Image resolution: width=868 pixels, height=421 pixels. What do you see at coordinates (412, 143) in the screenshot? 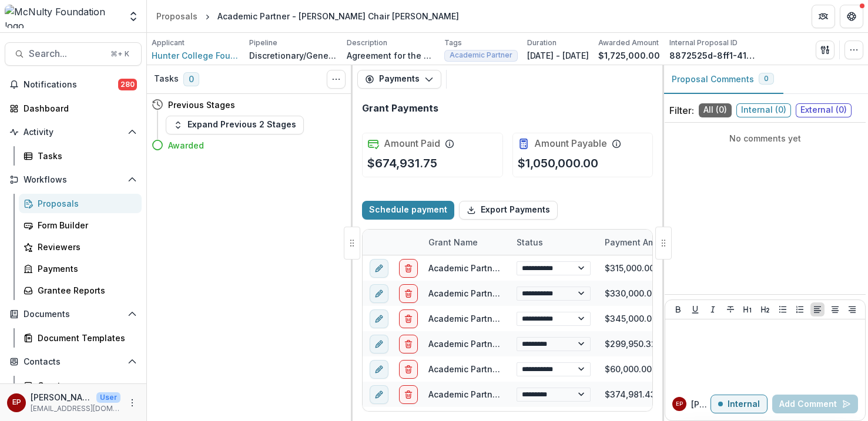
I see `h2: Amount Paid` at bounding box center [412, 143].